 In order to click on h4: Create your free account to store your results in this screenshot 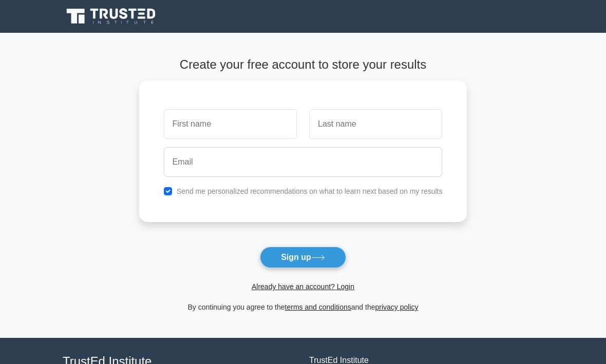, I will do `click(303, 64)`.